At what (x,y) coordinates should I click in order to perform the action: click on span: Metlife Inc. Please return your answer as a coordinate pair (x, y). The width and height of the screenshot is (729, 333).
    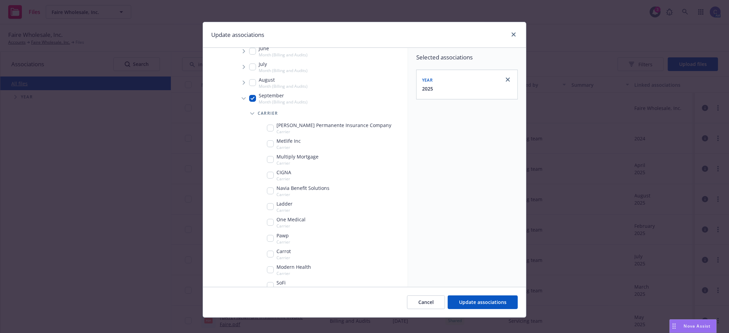
    Looking at the image, I should click on (289, 141).